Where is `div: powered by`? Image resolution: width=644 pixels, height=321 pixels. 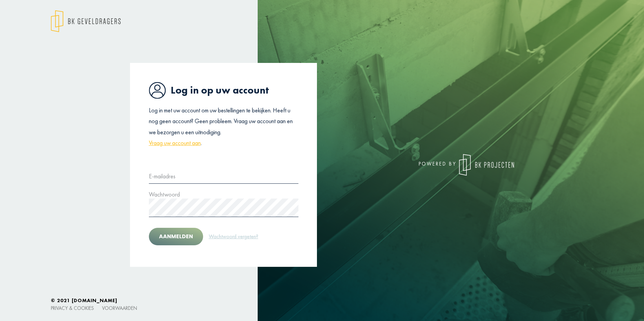
div: powered by is located at coordinates (420, 165).